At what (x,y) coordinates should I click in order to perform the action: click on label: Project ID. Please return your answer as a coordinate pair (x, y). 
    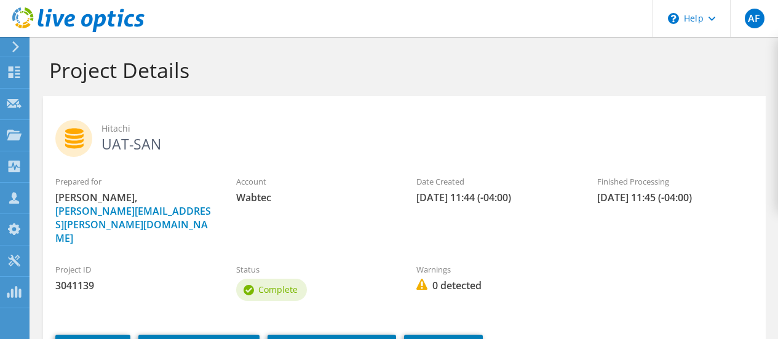
    Looking at the image, I should click on (133, 269).